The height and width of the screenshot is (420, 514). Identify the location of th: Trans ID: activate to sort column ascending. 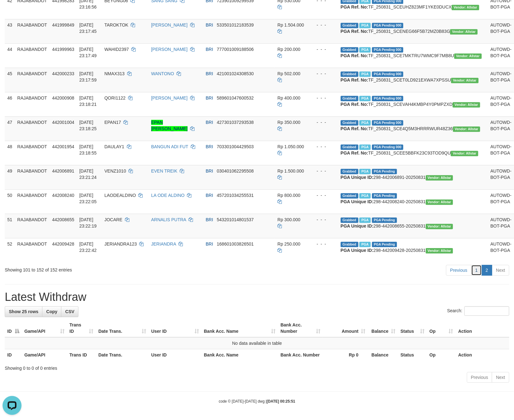
(82, 328).